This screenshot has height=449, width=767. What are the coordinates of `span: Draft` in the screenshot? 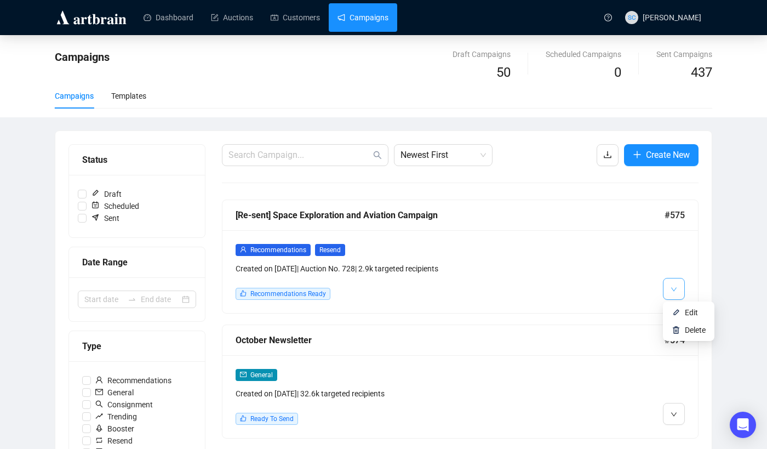 It's located at (106, 194).